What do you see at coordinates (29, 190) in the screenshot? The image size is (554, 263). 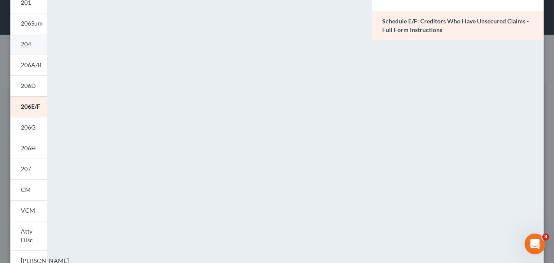 I see `a: CM` at bounding box center [29, 190].